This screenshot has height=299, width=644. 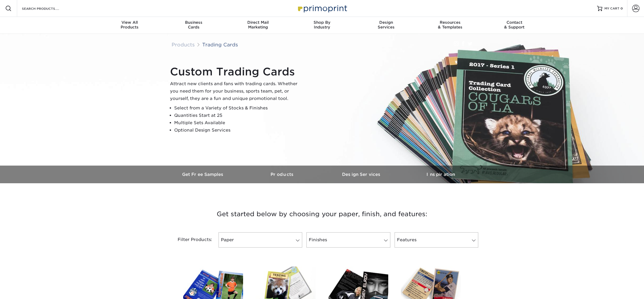 I want to click on li: Quantities Start at 25, so click(x=238, y=115).